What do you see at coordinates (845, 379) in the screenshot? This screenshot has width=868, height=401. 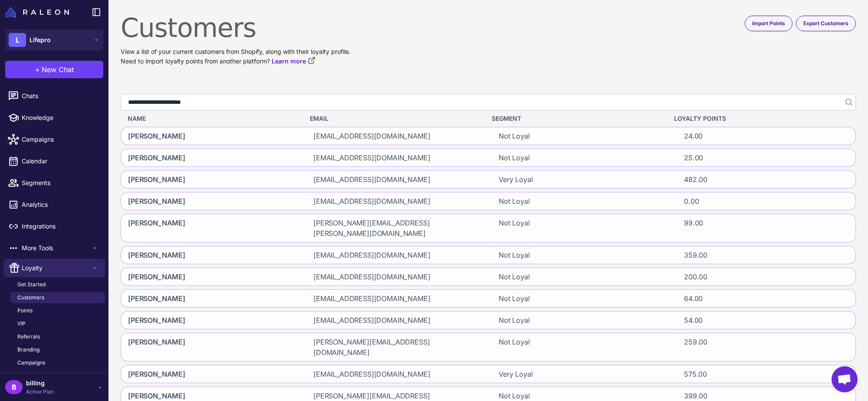 I see `a: Open chat` at bounding box center [845, 379].